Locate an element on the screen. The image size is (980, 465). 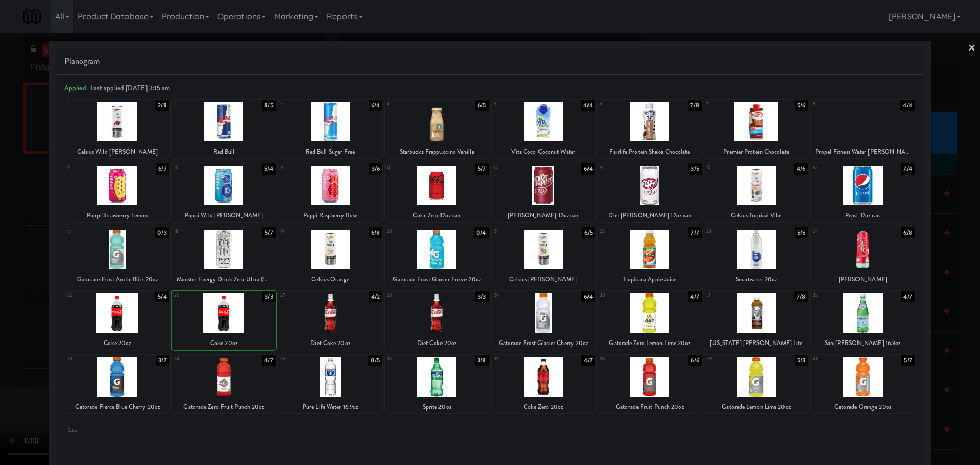
div: 304/7Gatorade Zero Lemon Lime 20oz is located at coordinates (650, 320).